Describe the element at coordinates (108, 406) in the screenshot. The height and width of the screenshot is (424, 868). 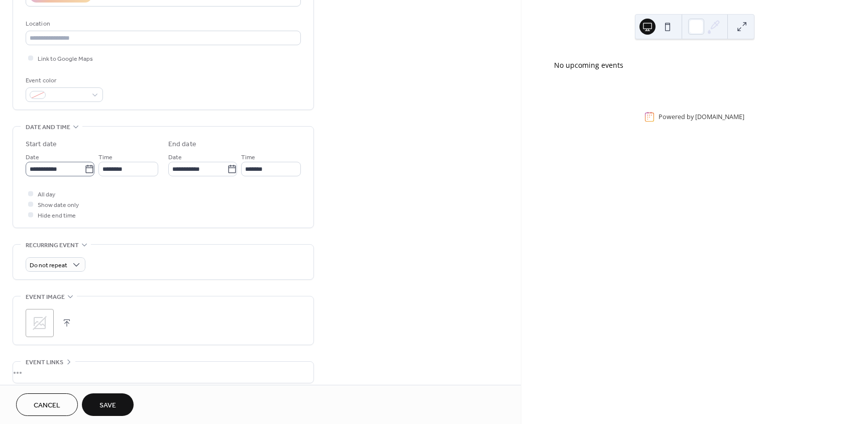
I see `span: Save` at that location.